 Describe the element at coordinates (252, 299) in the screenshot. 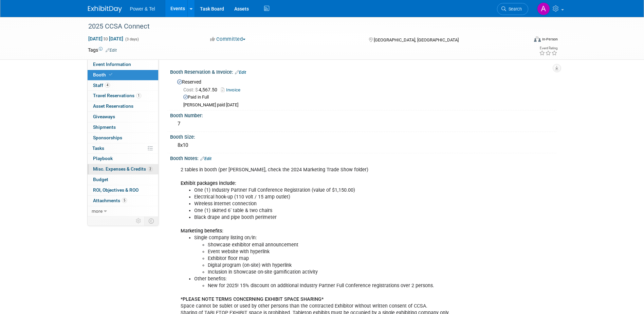

I see `b: *PLEASE NOTE TERMS CONCERNING EXHIBIT SPACE SHARING*` at that location.